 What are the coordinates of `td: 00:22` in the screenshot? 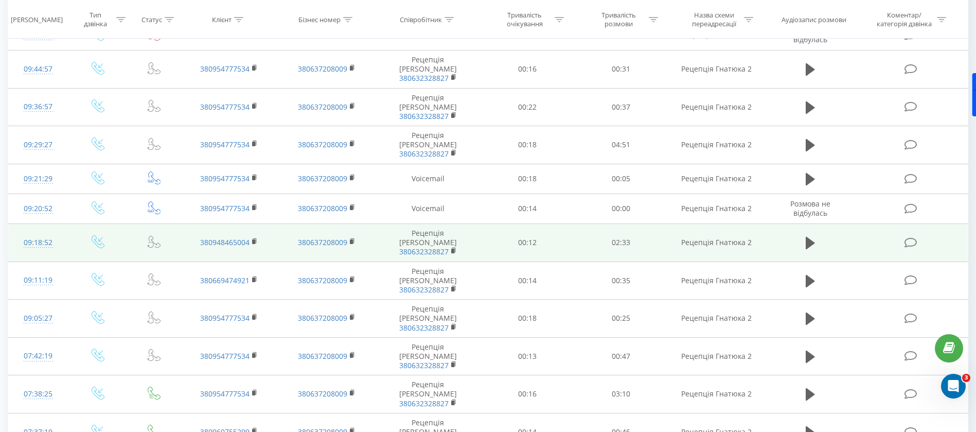 It's located at (527, 107).